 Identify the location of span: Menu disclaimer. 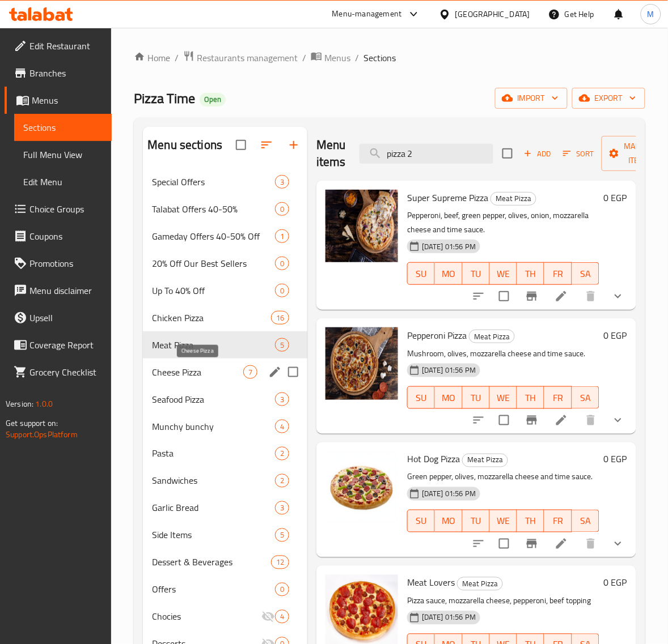
(66, 291).